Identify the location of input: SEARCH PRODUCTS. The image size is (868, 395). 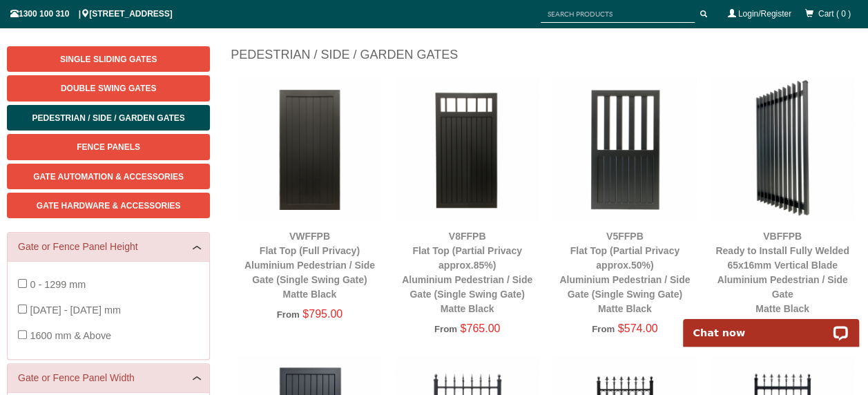
(618, 14).